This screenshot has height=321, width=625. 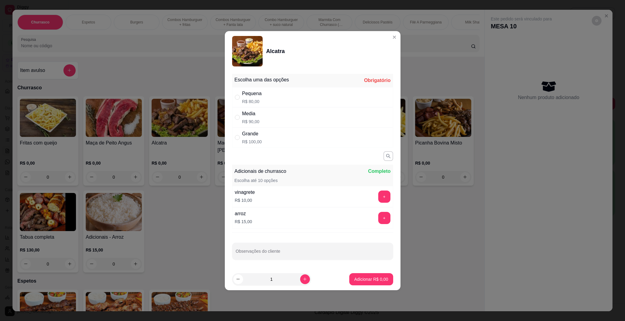 I want to click on input: Observações do cliente, so click(x=313, y=254).